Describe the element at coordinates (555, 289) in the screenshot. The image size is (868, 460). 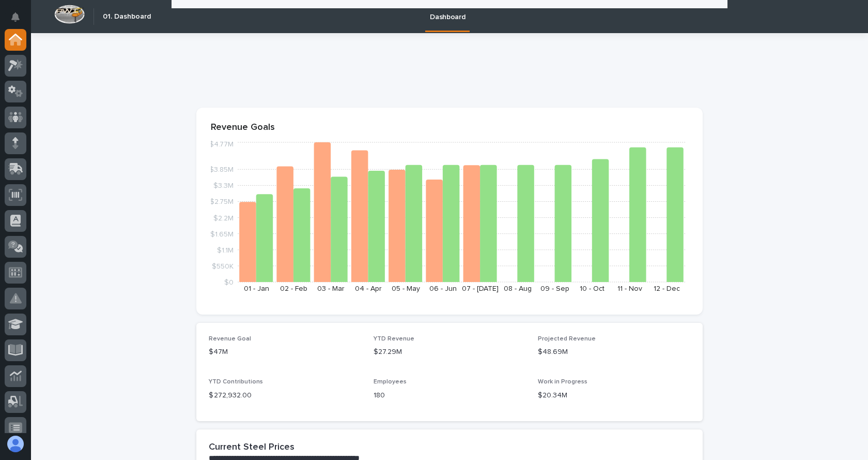
I see `text: 09 - Sep` at that location.